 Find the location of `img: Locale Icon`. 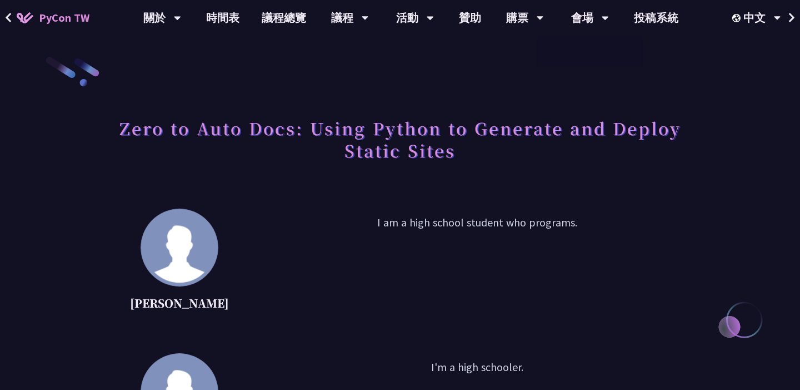

img: Locale Icon is located at coordinates (738, 18).